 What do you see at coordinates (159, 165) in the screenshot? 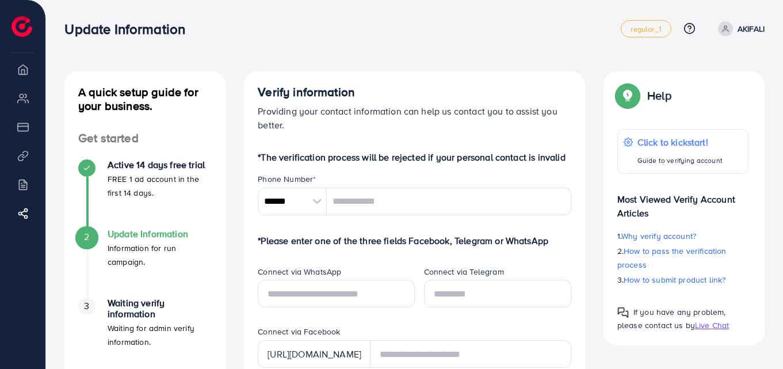
I see `h4: Active 14 days free trial` at bounding box center [159, 165].